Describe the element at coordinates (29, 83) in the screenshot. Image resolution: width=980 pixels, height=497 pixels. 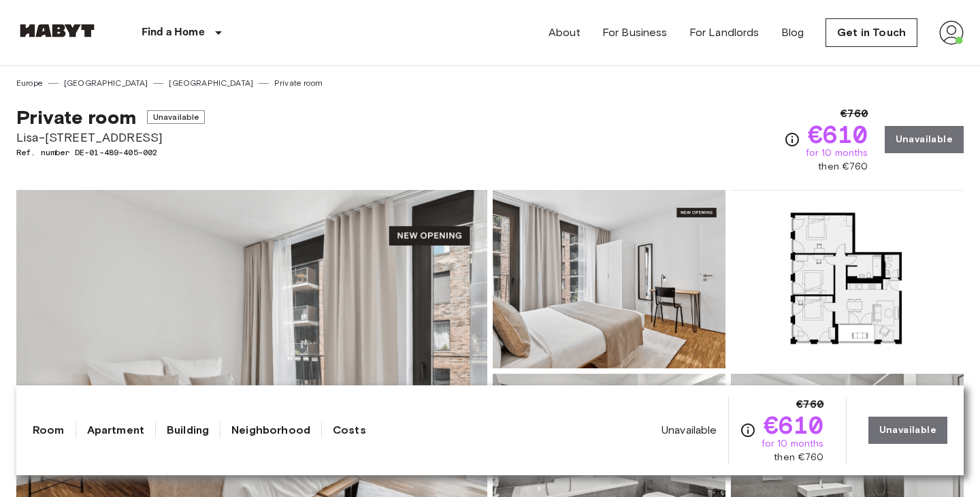
I see `a: Europe` at that location.